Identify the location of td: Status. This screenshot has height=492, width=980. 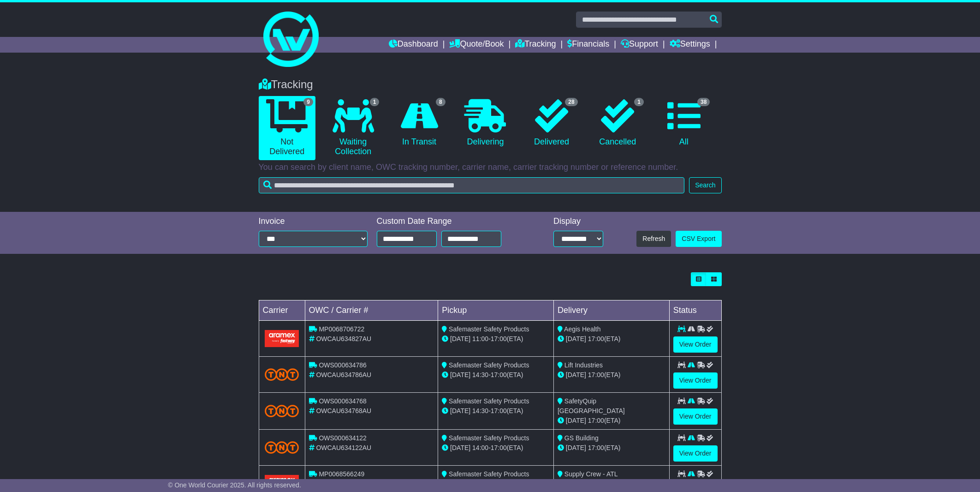
(695, 311).